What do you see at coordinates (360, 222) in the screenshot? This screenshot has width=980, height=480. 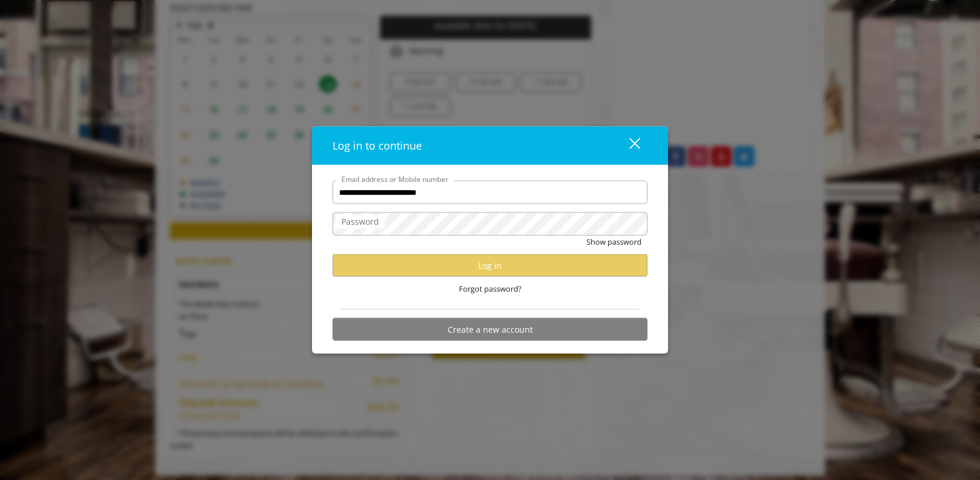 I see `label: Password` at bounding box center [360, 222].